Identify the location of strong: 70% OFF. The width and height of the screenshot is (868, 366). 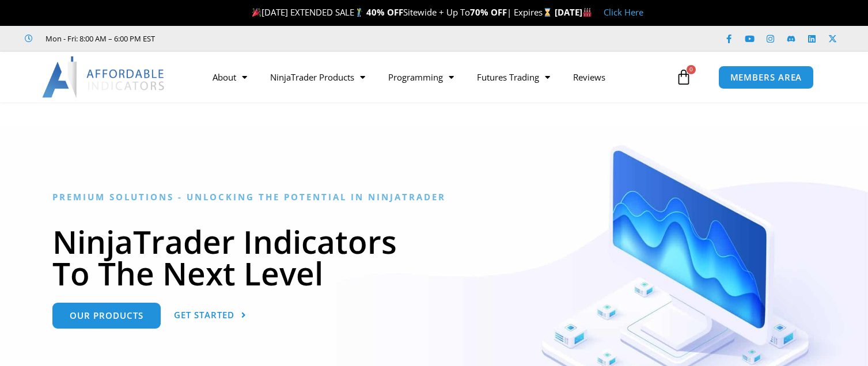
(489, 12).